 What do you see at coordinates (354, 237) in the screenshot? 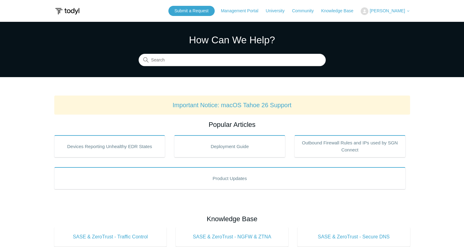
I see `a: SASE & ZeroTrust - Secure DNS` at bounding box center [354, 237].